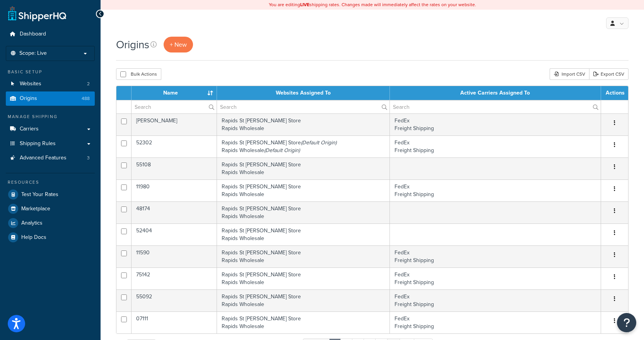 Image resolution: width=644 pixels, height=340 pixels. Describe the element at coordinates (174, 256) in the screenshot. I see `td: 11590` at that location.